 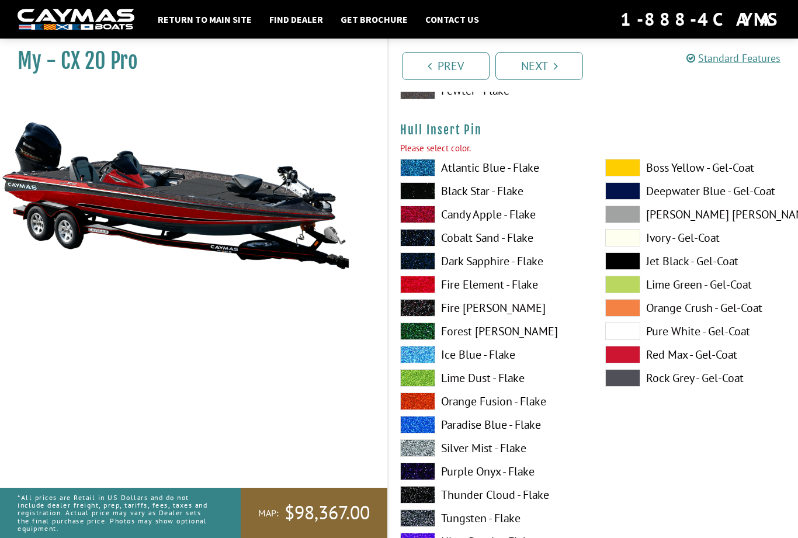 What do you see at coordinates (491, 518) in the screenshot?
I see `label: Tungsten - Flake` at bounding box center [491, 518].